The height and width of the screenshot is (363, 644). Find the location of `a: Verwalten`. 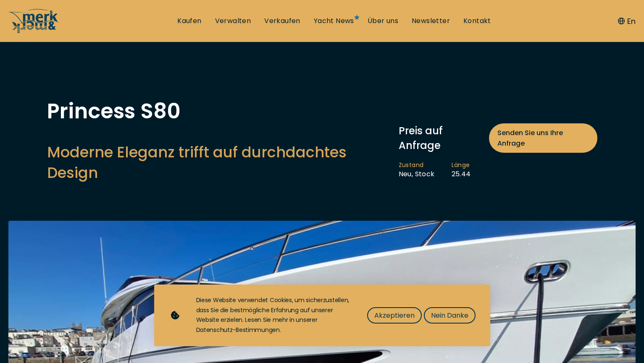

a: Verwalten is located at coordinates (233, 21).